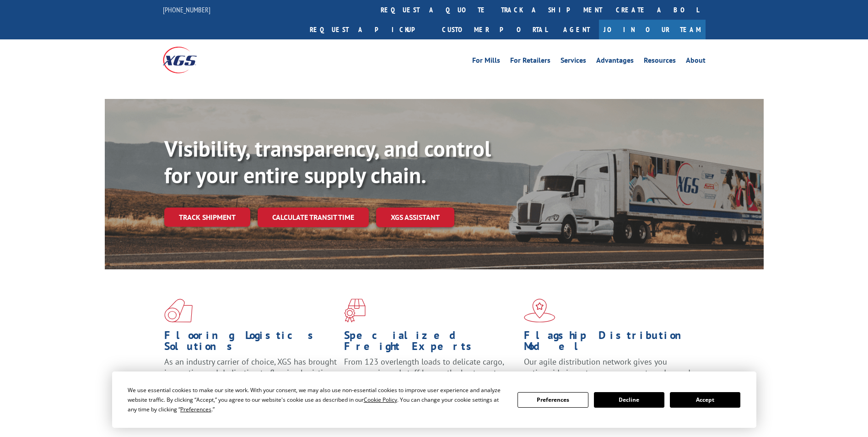 Image resolution: width=868 pixels, height=437 pixels. What do you see at coordinates (695, 62) in the screenshot?
I see `a: About` at bounding box center [695, 62].